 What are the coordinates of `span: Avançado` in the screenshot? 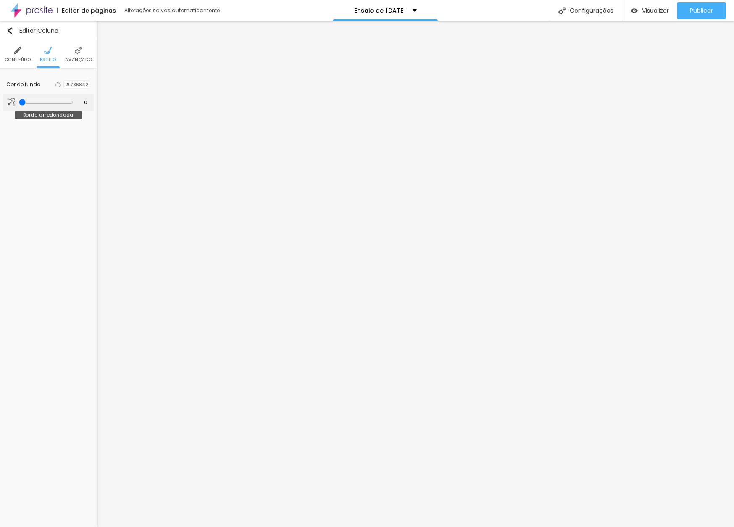 It's located at (79, 60).